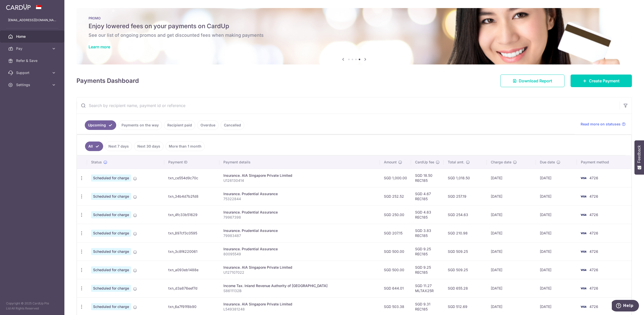  Describe the element at coordinates (192, 251) in the screenshot. I see `td: txn_3c8f4220061` at that location.